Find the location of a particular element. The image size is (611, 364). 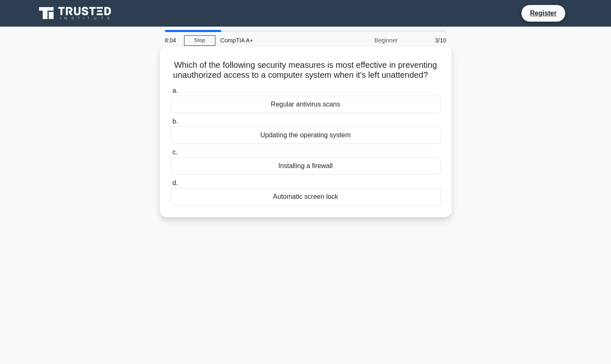

div: Beginner is located at coordinates (366, 40).